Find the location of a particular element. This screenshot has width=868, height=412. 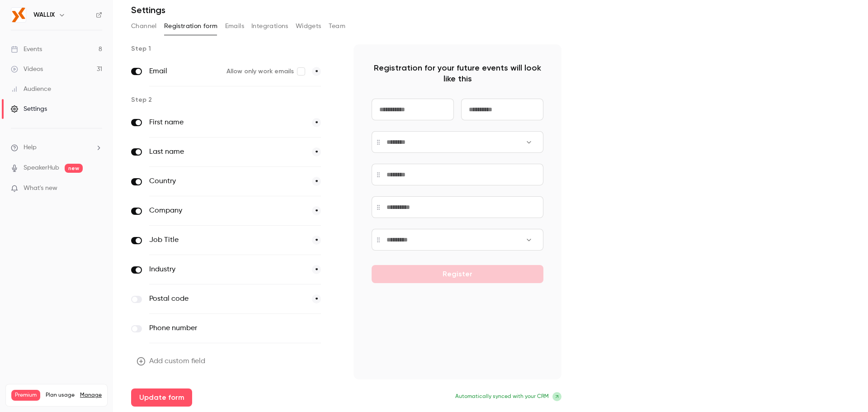

a: Manage is located at coordinates (91, 395).